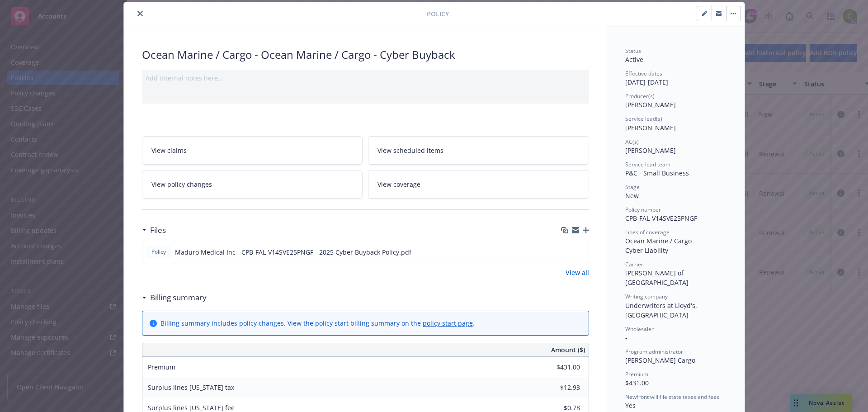 The height and width of the screenshot is (412, 868). What do you see at coordinates (676, 241) in the screenshot?
I see `div: Ocean Marine / Cargo` at bounding box center [676, 241].